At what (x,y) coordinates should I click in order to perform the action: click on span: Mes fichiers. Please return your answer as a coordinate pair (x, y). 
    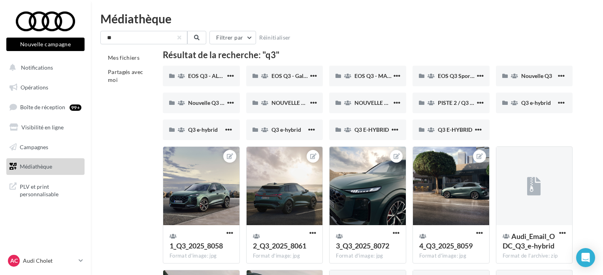
    Looking at the image, I should click on (124, 57).